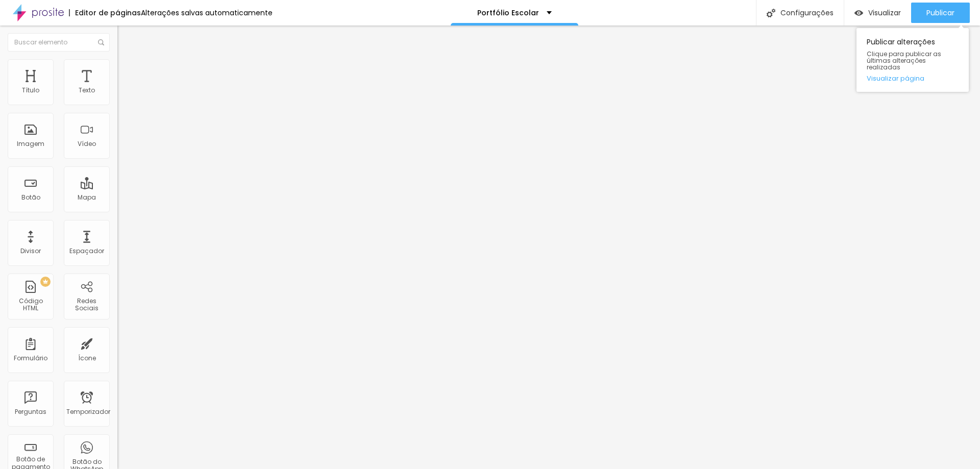  Describe the element at coordinates (858, 13) in the screenshot. I see `img: view-1.svg` at that location.